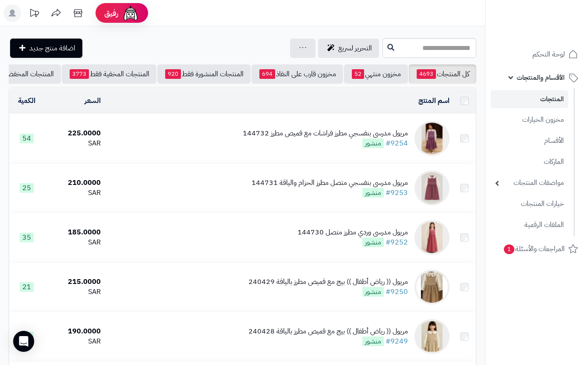 Image resolution: width=588 pixels, height=365 pixels. What do you see at coordinates (46, 48) in the screenshot?
I see `a: اضافة منتج جديد` at bounding box center [46, 48].